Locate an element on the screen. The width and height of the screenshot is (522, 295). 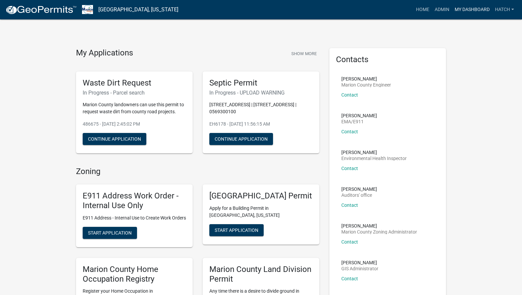
img: Marion County, Iowa is located at coordinates (87, 9).